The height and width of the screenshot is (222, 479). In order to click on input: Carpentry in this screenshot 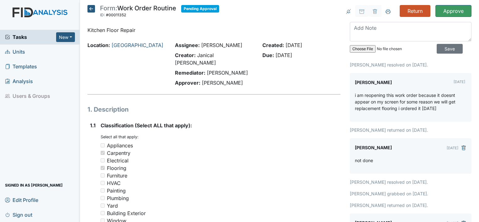, I will do `click(102, 153)`.